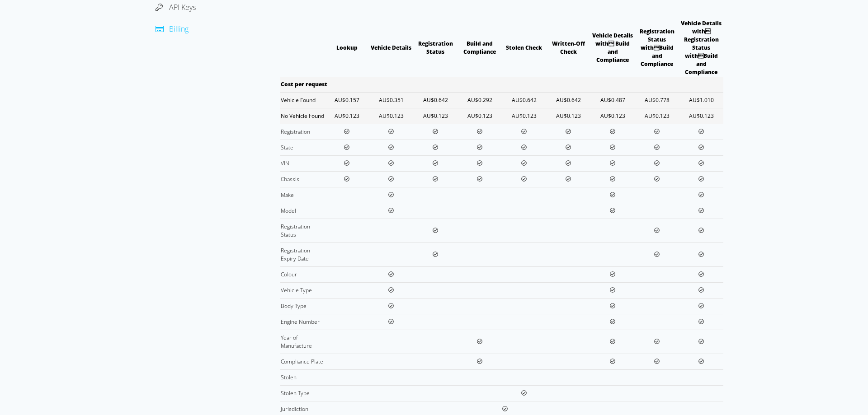 This screenshot has height=415, width=868. What do you see at coordinates (303, 195) in the screenshot?
I see `td: Make` at bounding box center [303, 195].